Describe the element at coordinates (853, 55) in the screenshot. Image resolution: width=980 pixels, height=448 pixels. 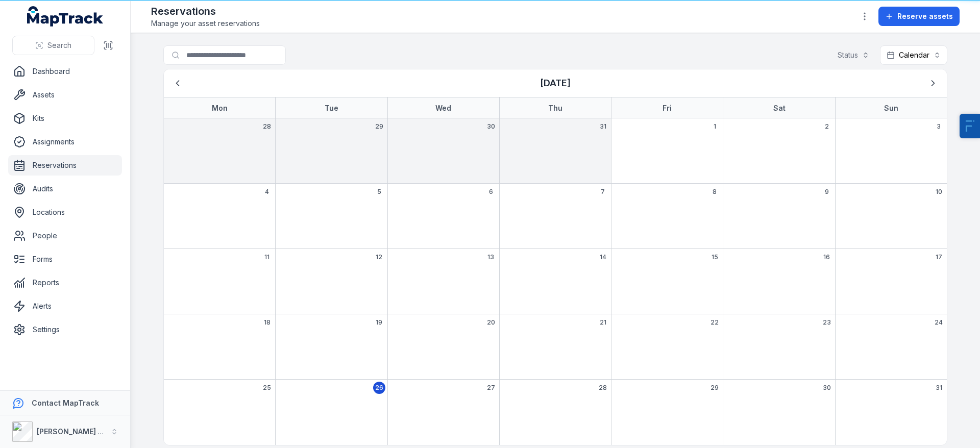
I see `button: Status` at that location.